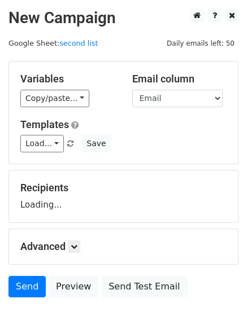 This screenshot has width=247, height=325. Describe the element at coordinates (45, 124) in the screenshot. I see `a: Templates` at that location.